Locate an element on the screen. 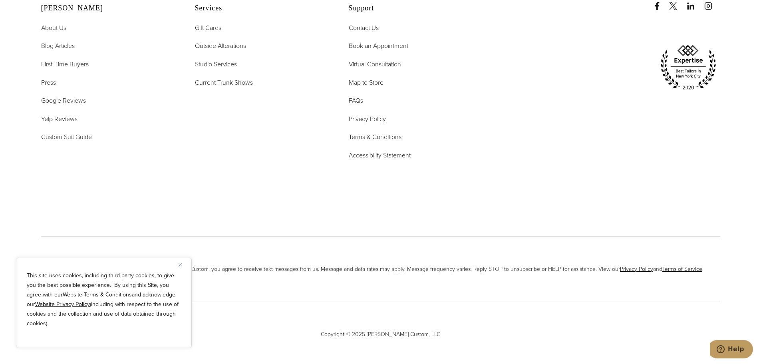 The image size is (761, 364). a: Website Privacy Policy is located at coordinates (62, 304).